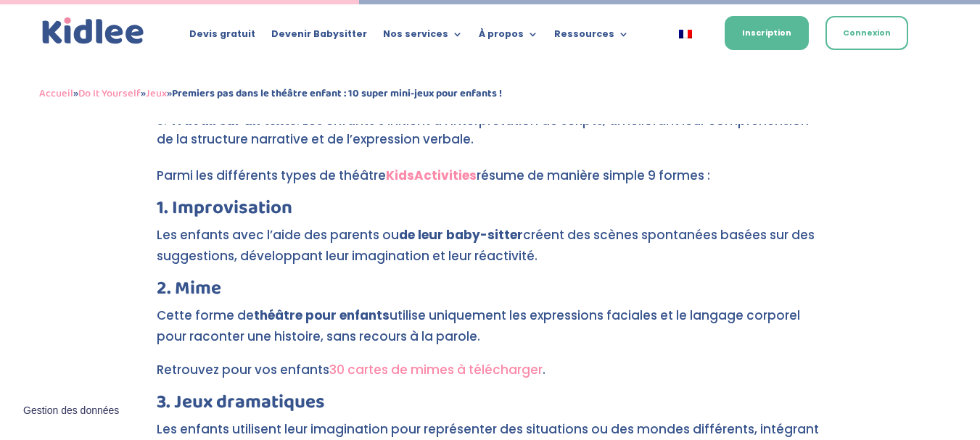  Describe the element at coordinates (490, 332) in the screenshot. I see `p: Cette forme de utilise uniquement les expressions faciales et le langage corporel pour raconter u...` at that location.